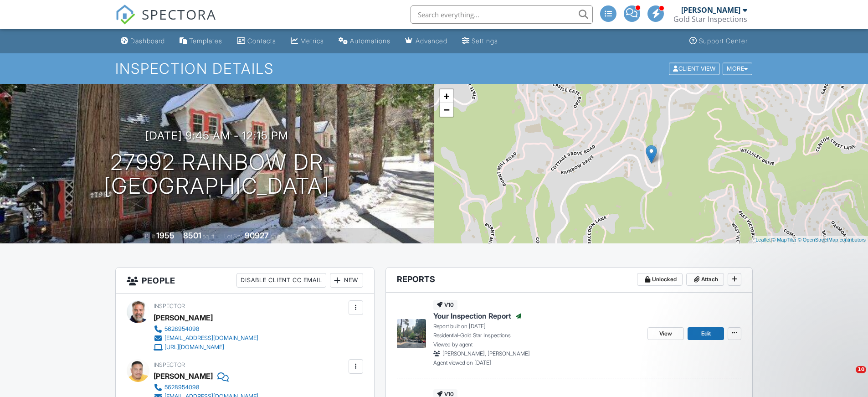  I want to click on div: Templates, so click(205, 40).